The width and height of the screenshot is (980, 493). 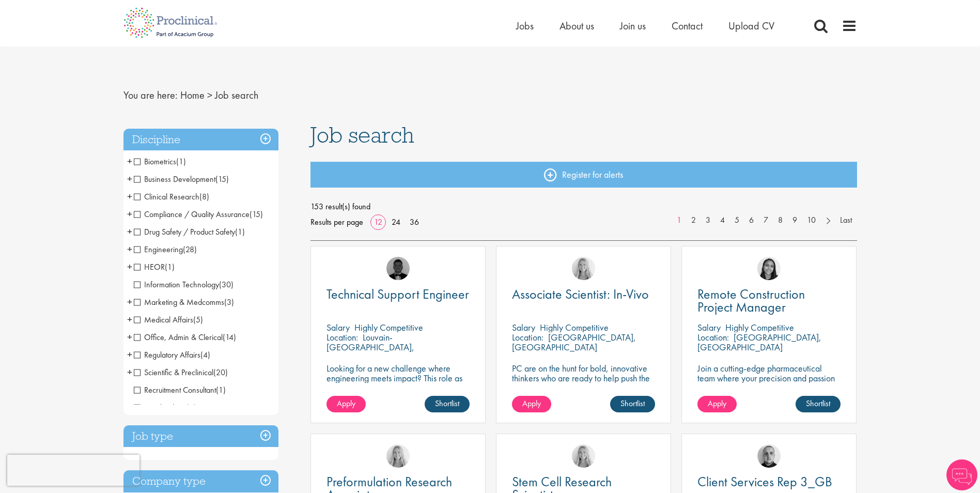 What do you see at coordinates (846, 220) in the screenshot?
I see `a: Last` at bounding box center [846, 220].